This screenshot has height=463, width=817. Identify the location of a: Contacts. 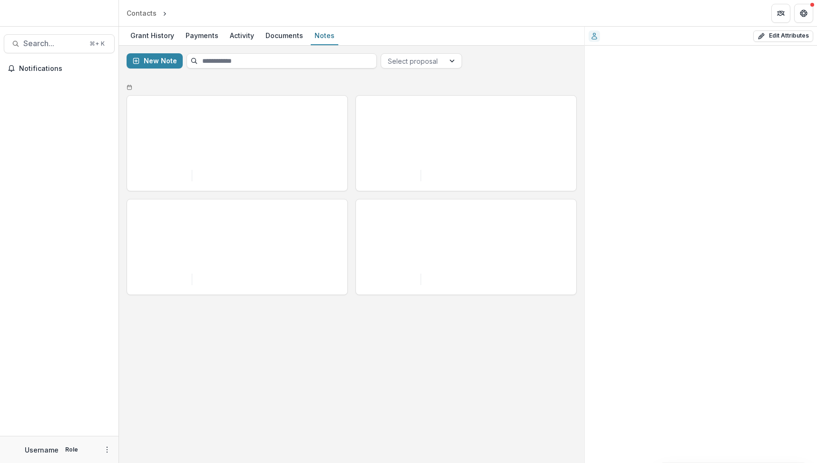
(141, 13).